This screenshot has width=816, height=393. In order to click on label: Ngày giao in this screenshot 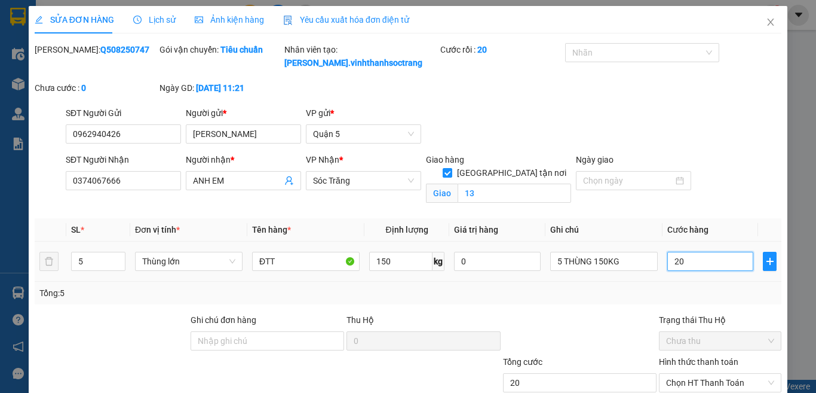, I will do `click(595, 160)`.